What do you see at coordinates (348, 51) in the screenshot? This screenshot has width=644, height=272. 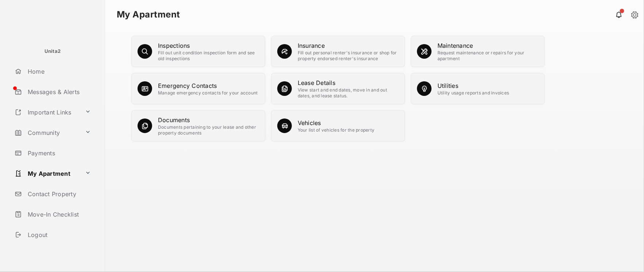 I see `a: InsuranceFill out personal renter's insurance or shop for property endorsed renter's insurance` at bounding box center [348, 51].